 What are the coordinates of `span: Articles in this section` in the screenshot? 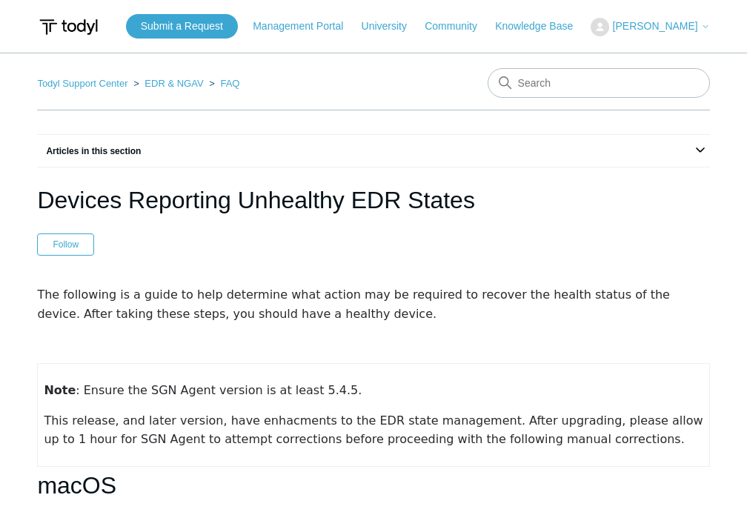 It's located at (89, 151).